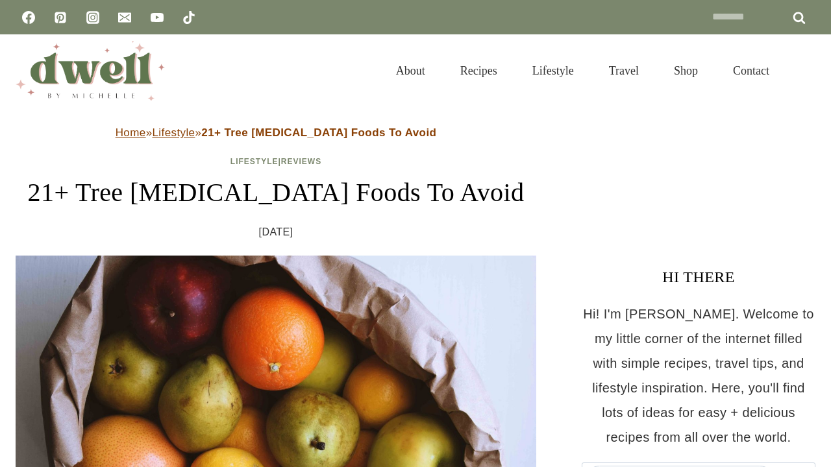  I want to click on img: DWELL by michelle, so click(90, 71).